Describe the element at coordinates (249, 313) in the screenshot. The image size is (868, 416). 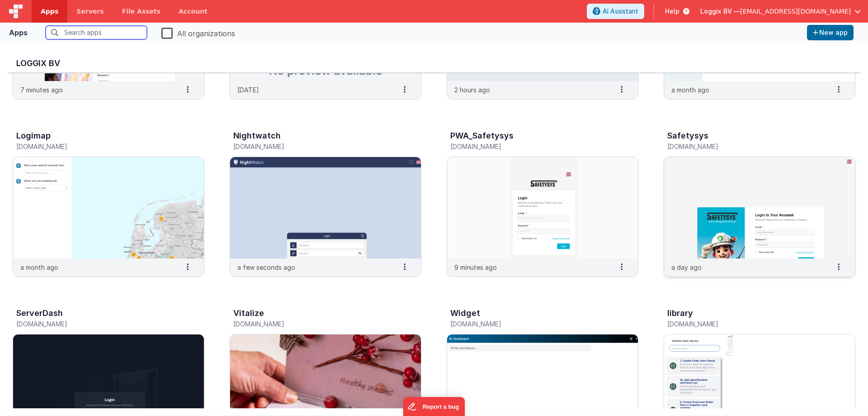
I see `h3: Vitalize` at that location.